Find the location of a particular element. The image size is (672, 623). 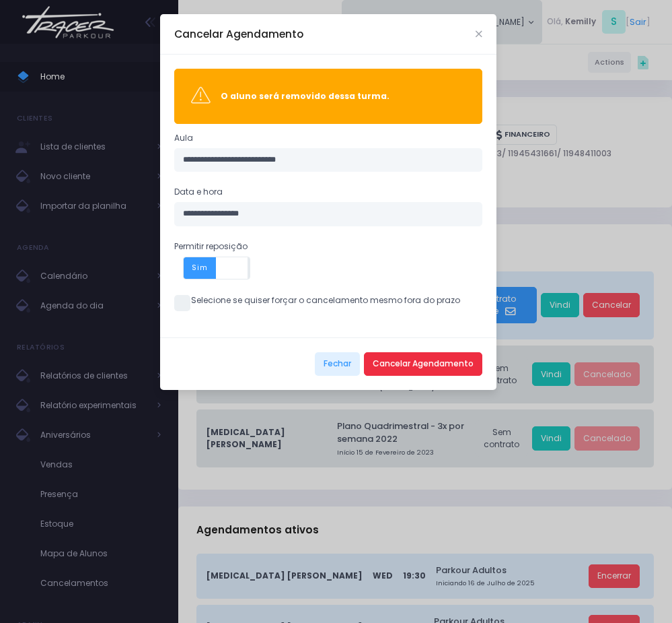

button: Fechar is located at coordinates (337, 364).